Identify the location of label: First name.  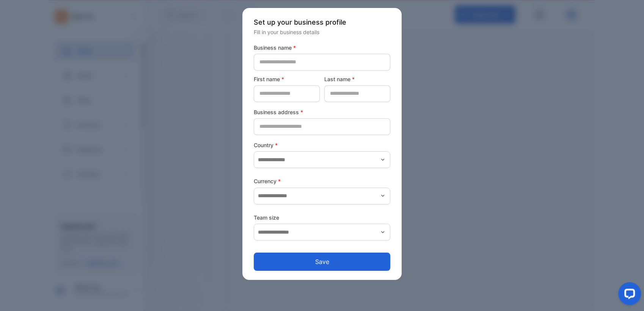
(286, 79).